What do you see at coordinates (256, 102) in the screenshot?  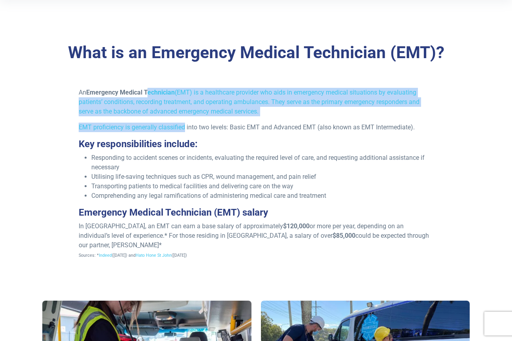 I see `p: An (EMT) is a healthcare provider who aids in emergency medical situations by evaluating patients...` at bounding box center [256, 102].